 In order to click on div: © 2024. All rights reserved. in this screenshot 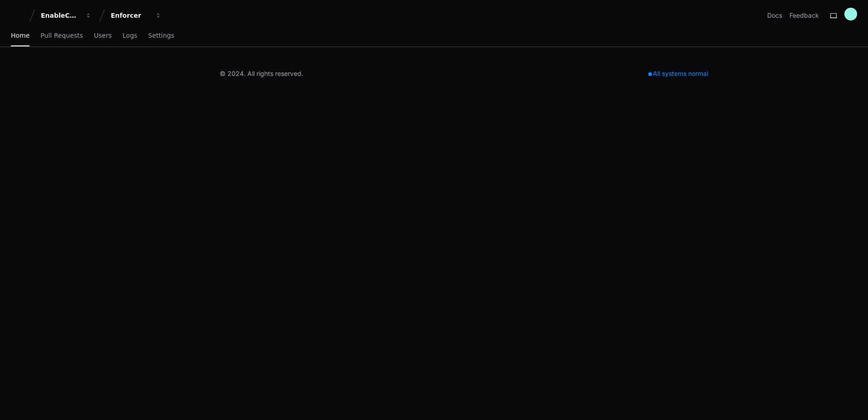, I will do `click(262, 73)`.